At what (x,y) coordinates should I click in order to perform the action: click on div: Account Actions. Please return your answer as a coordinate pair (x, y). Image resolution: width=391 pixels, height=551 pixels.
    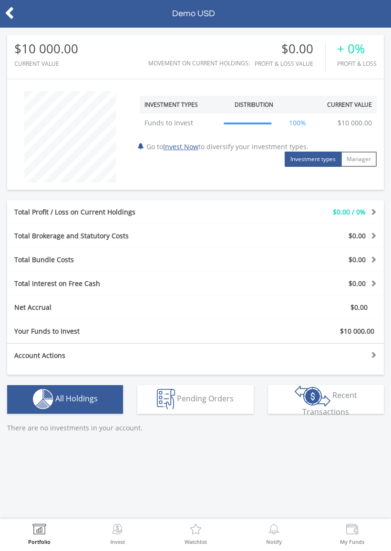
    Looking at the image, I should click on (101, 355).